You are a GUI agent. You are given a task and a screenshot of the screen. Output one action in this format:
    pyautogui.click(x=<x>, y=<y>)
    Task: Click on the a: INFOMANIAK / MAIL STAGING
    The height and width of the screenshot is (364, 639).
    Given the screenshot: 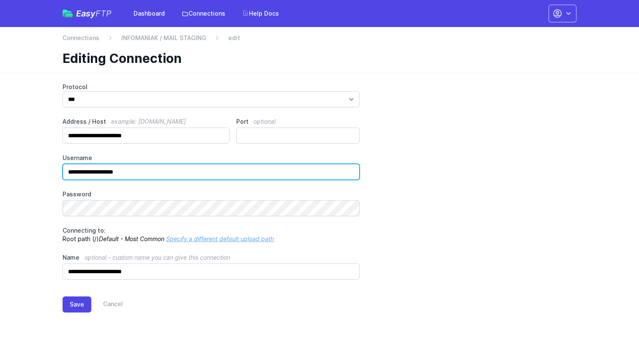 What is the action you would take?
    pyautogui.click(x=164, y=38)
    